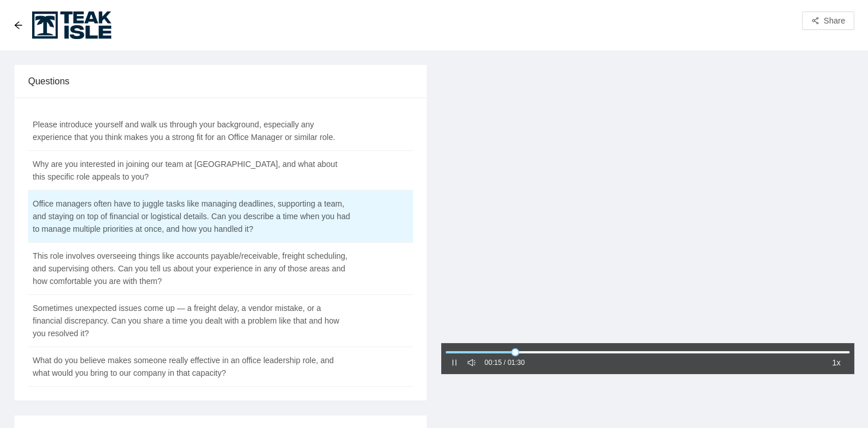 The height and width of the screenshot is (428, 868). I want to click on td: Sometimes unexpected issues come up — a freight delay, a vendor mistake, or a financial discrepan..., so click(192, 321).